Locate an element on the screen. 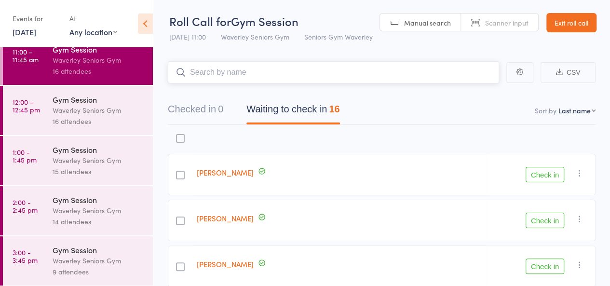 This screenshot has height=286, width=610. div: 0 is located at coordinates (221, 109).